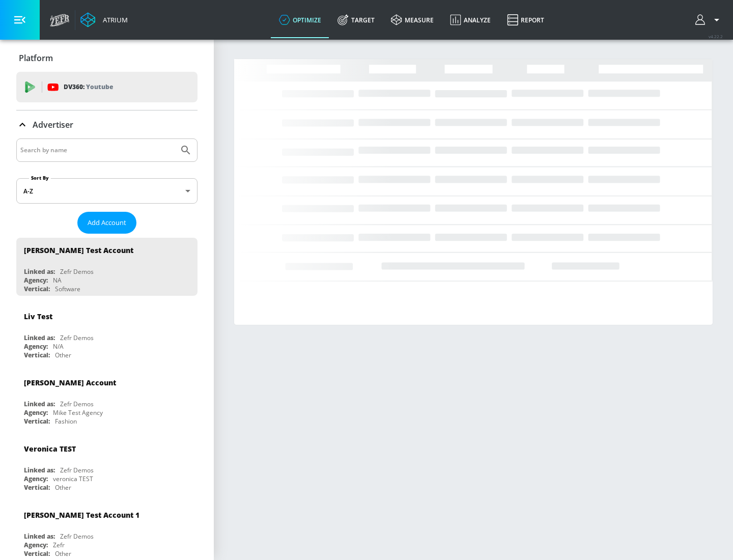 The image size is (733, 560). Describe the element at coordinates (78, 412) in the screenshot. I see `div: Mike Test Agency` at that location.